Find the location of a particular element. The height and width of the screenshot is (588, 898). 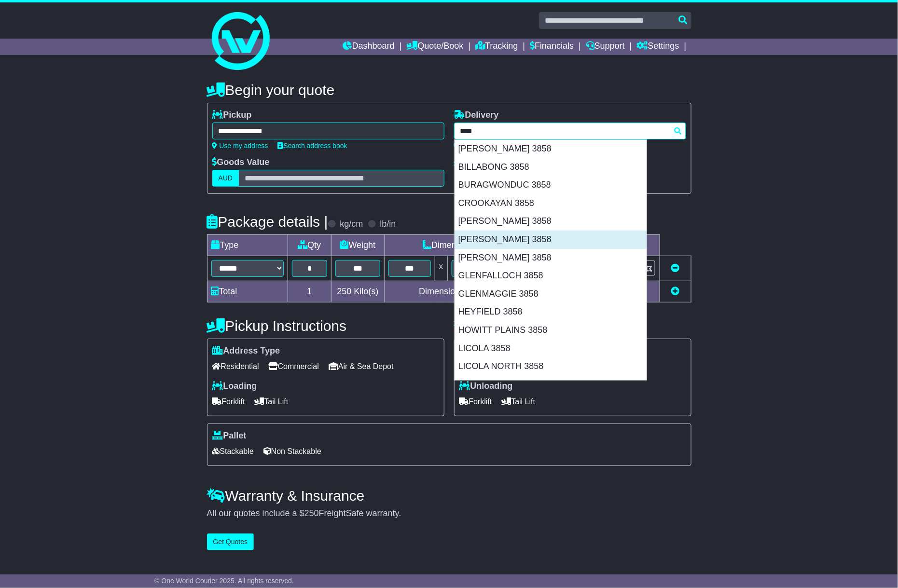

a: Search address book is located at coordinates (313, 146).